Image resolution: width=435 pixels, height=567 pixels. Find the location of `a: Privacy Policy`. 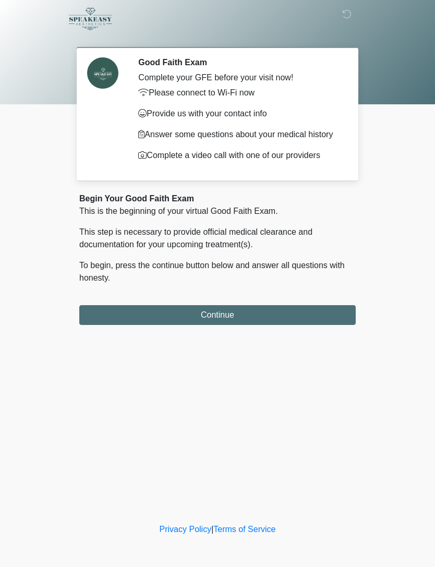

a: Privacy Policy is located at coordinates (186, 529).